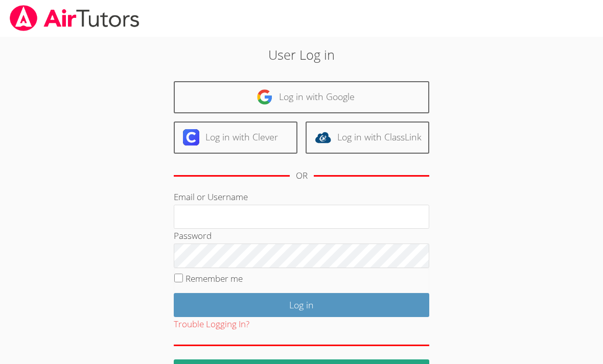  I want to click on img: classlink-logo-d6bb404cc1216ec64c9a2012d9dc4662098be43eaf13dc465df04b49fa7ab582.svg, so click(322, 137).